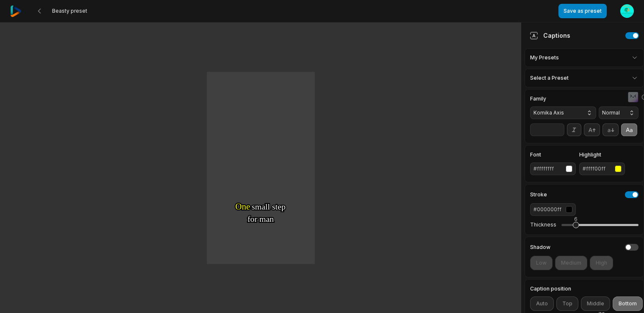 The image size is (644, 313). Describe the element at coordinates (595, 303) in the screenshot. I see `button: Middle` at that location.